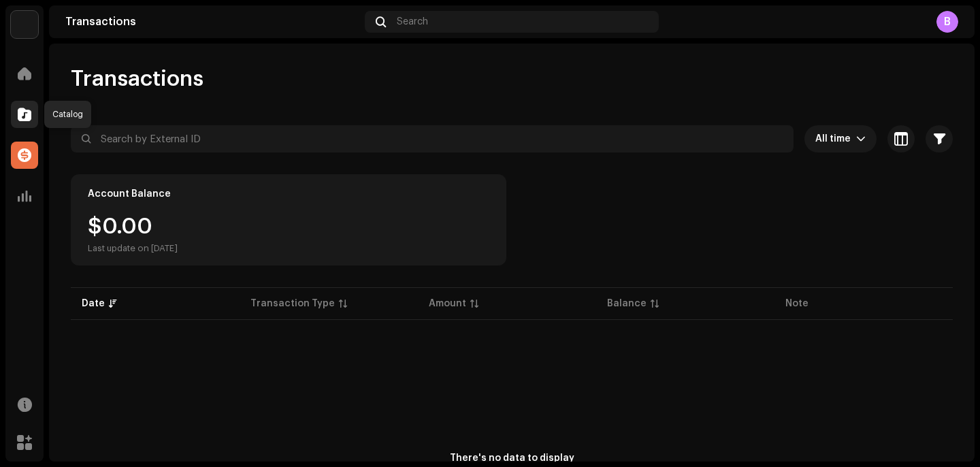 This screenshot has height=467, width=980. What do you see at coordinates (432, 139) in the screenshot?
I see `input: Search by External ID` at bounding box center [432, 139].